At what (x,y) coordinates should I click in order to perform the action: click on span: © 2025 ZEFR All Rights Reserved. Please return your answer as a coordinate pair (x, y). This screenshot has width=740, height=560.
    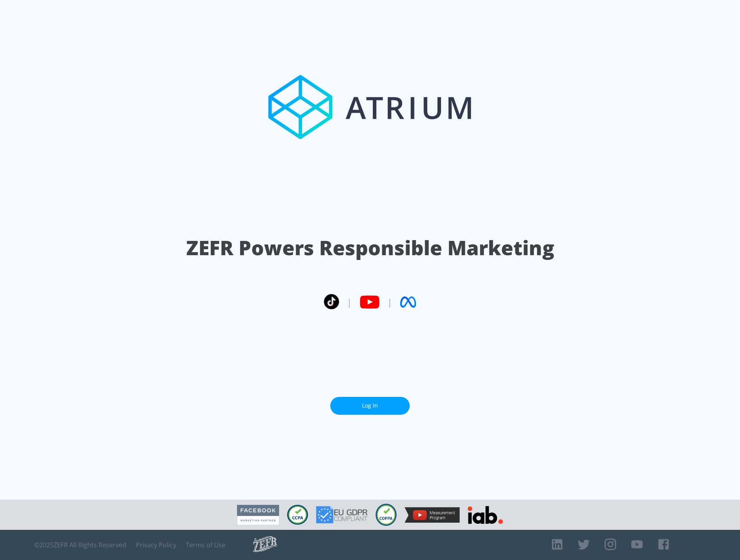
    Looking at the image, I should click on (80, 545).